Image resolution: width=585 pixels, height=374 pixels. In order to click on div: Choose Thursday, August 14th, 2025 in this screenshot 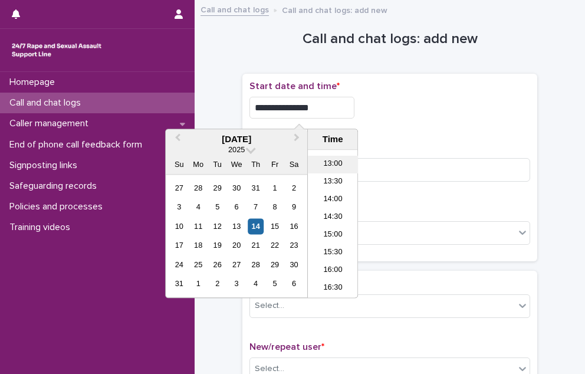, I will do `click(255, 226)`.